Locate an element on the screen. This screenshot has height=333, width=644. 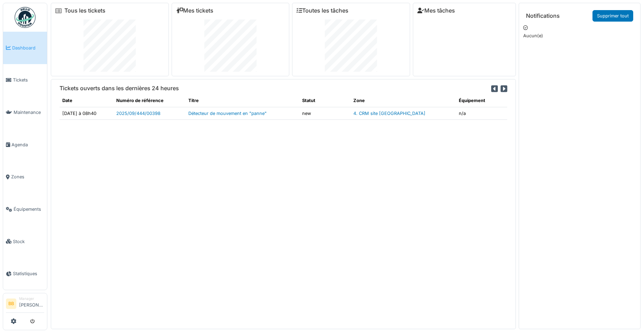
h6: Notifications is located at coordinates (542, 16).